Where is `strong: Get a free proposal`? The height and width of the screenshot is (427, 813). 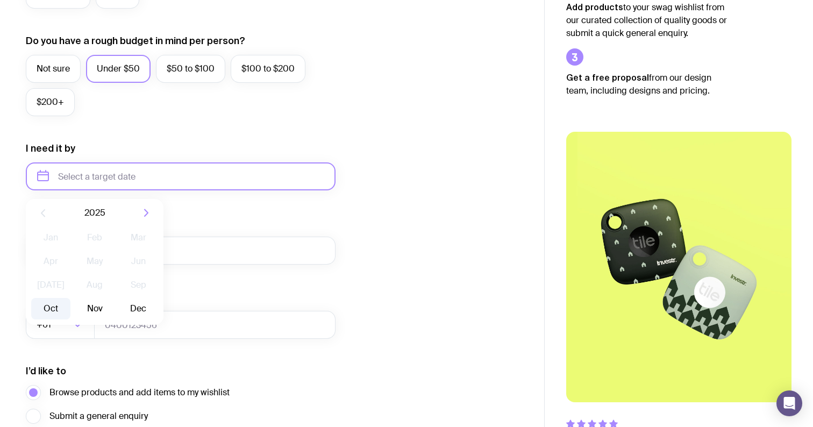 strong: Get a free proposal is located at coordinates (608, 77).